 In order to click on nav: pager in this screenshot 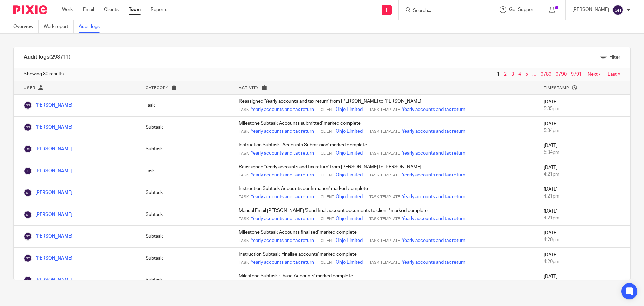, I will do `click(558, 74)`.